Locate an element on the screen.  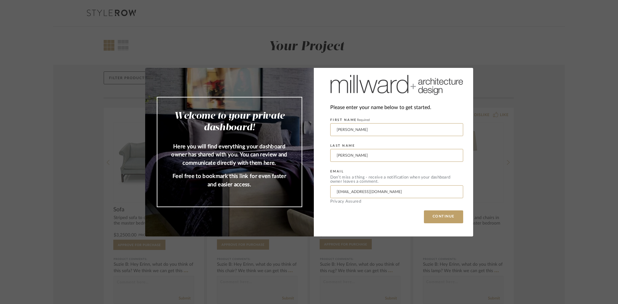
input: Enter Email is located at coordinates (397, 192).